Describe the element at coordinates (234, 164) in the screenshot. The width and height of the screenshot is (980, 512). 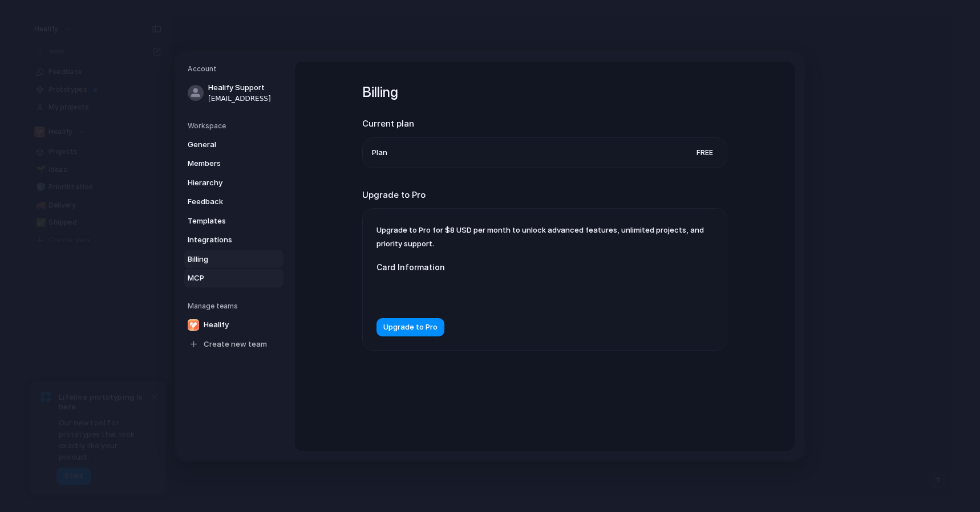
I see `a: Members` at that location.